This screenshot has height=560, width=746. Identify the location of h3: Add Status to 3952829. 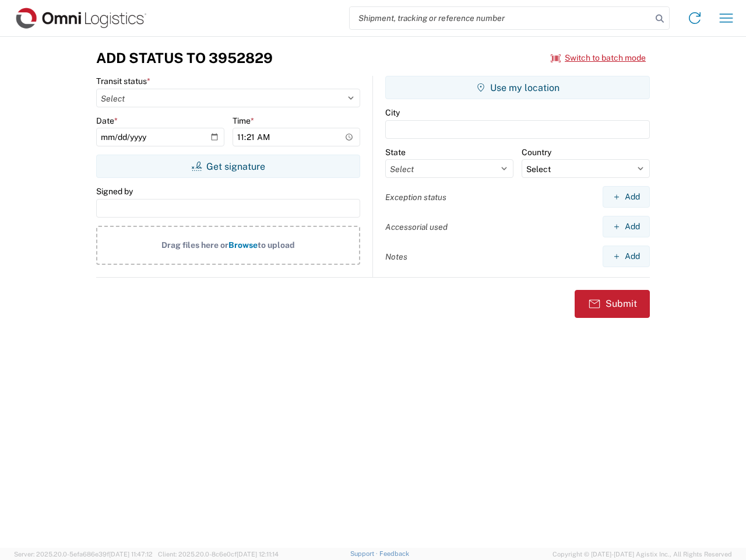
(184, 57).